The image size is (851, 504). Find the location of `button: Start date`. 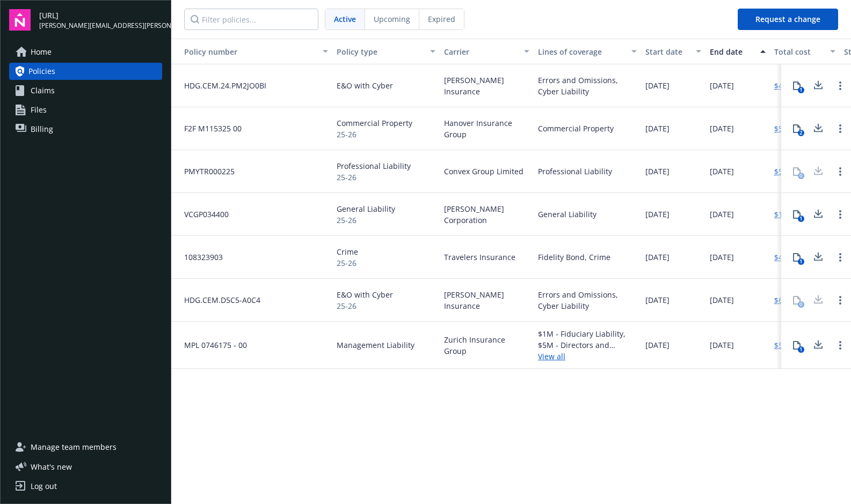

button: Start date is located at coordinates (673, 52).